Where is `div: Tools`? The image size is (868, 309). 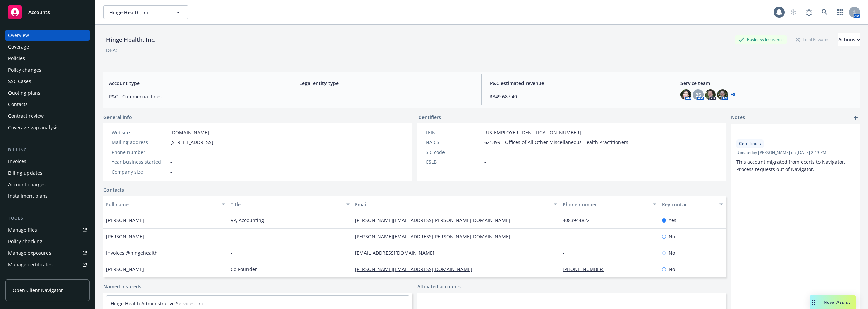
div: Tools is located at coordinates (47, 219).